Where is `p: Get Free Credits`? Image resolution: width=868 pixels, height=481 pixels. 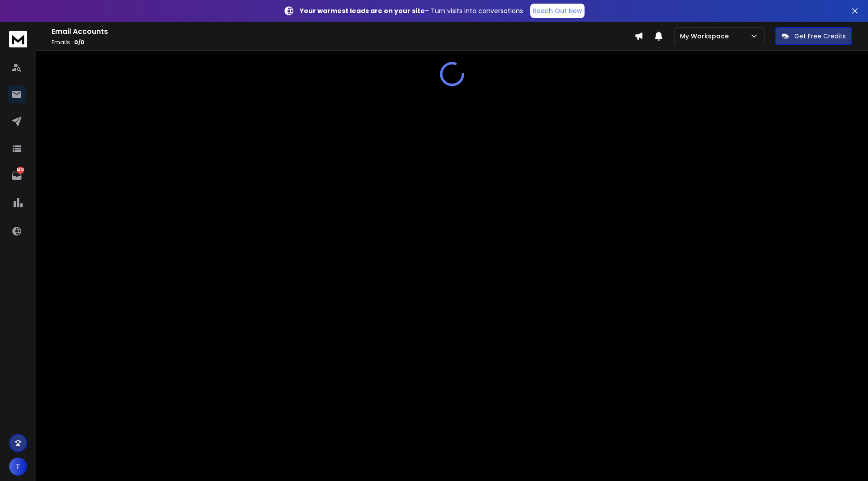 p: Get Free Credits is located at coordinates (820, 36).